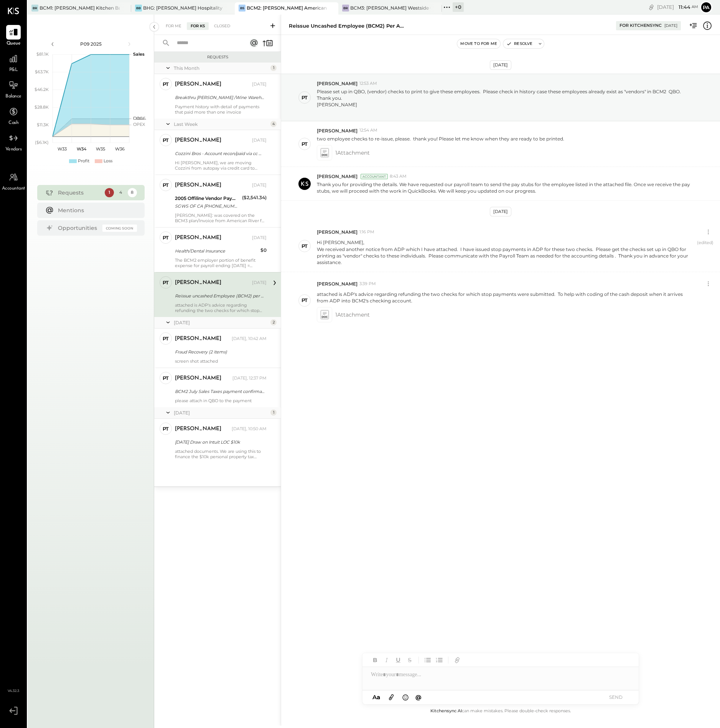  Describe the element at coordinates (13, 150) in the screenshot. I see `span: Vendors` at that location.